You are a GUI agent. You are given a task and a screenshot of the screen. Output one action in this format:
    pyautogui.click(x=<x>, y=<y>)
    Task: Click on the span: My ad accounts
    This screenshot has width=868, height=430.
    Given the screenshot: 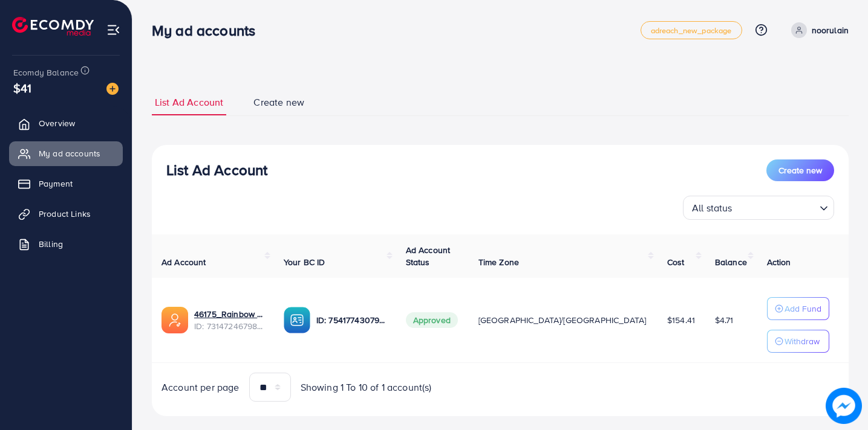 What is the action you would take?
    pyautogui.click(x=70, y=154)
    